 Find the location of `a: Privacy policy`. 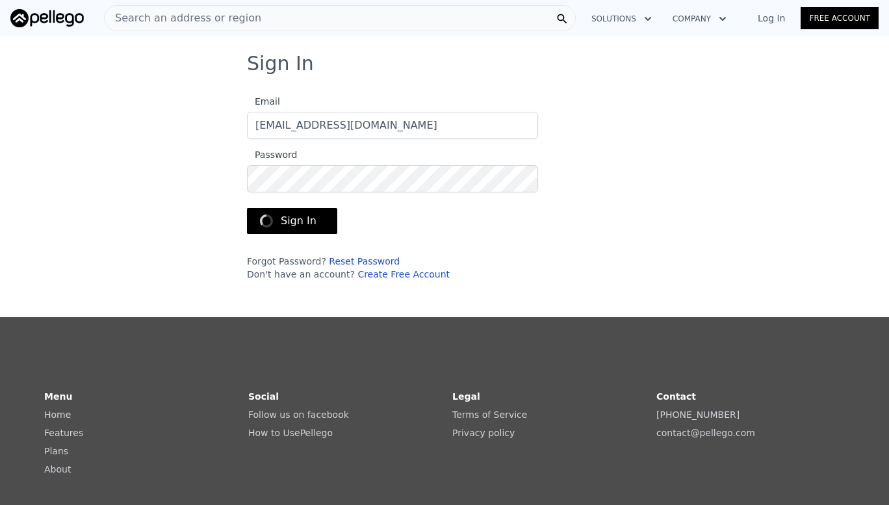

a: Privacy policy is located at coordinates (484, 433).